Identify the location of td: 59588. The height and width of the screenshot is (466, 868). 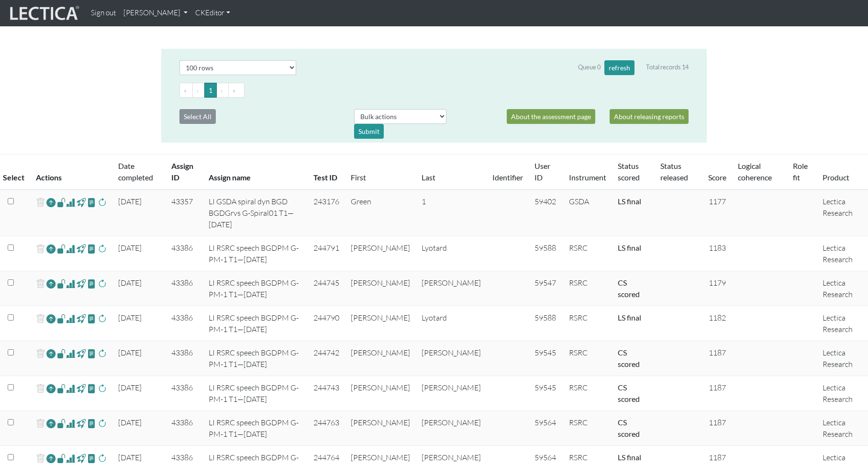
(547, 254).